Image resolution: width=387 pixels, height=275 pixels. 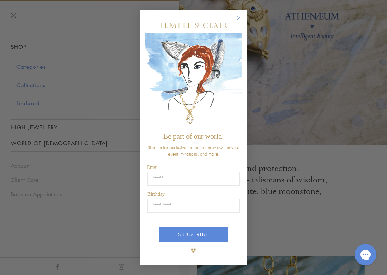 What do you see at coordinates (193, 250) in the screenshot?
I see `img: TSC` at bounding box center [193, 250].